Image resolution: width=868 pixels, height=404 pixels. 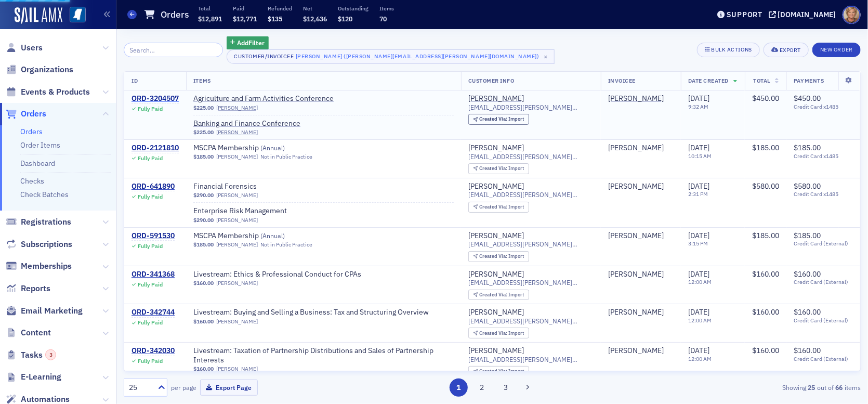 I want to click on div: Not in Public Practice, so click(x=287, y=244).